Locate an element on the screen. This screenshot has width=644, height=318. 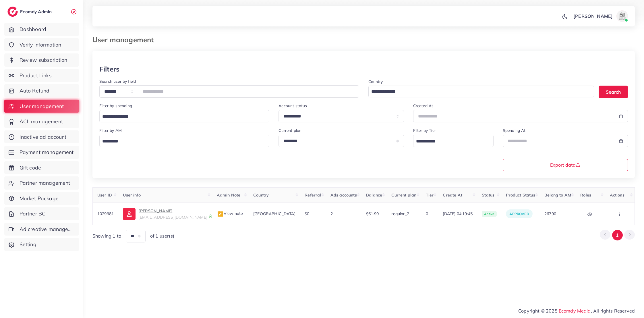
span: Current plan is located at coordinates (404, 195).